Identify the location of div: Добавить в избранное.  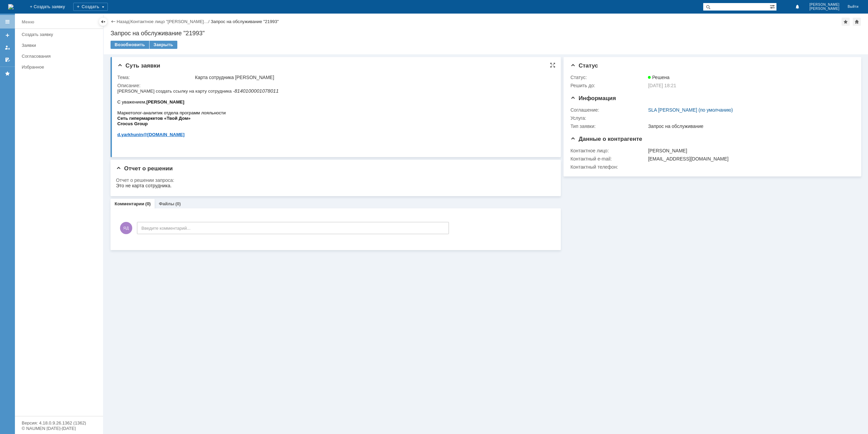
(846, 22).